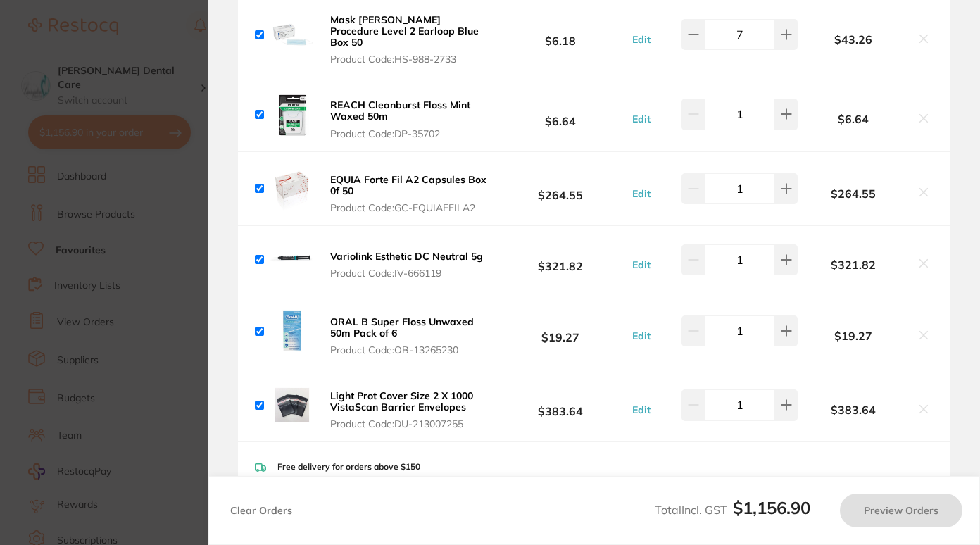 The width and height of the screenshot is (980, 545). What do you see at coordinates (406, 264) in the screenshot?
I see `button: Variolink Esthetic DC Neutral 5g Product Code:IV-666119` at bounding box center [406, 264].